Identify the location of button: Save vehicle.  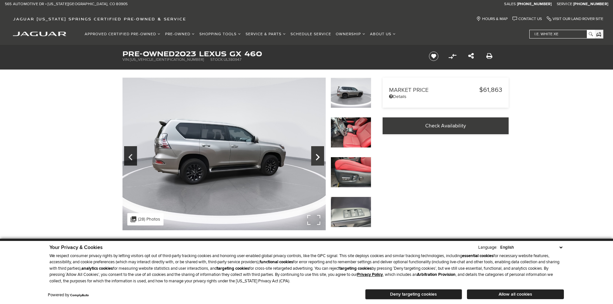
(434, 56).